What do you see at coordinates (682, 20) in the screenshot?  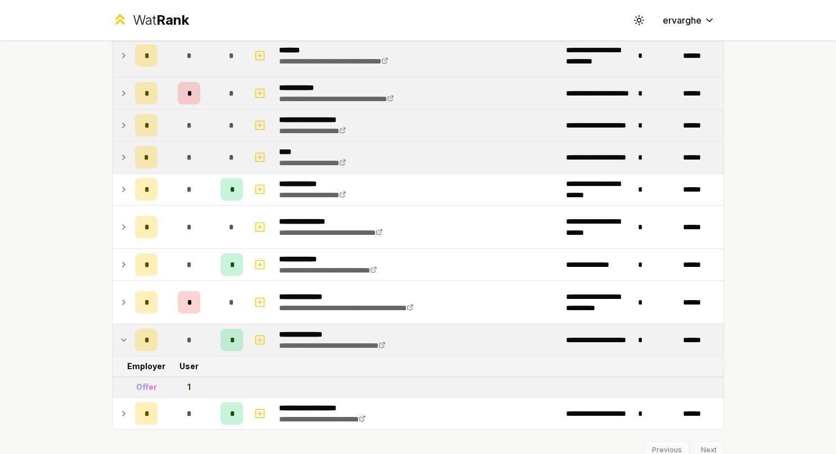 I see `span: ervarghe` at bounding box center [682, 20].